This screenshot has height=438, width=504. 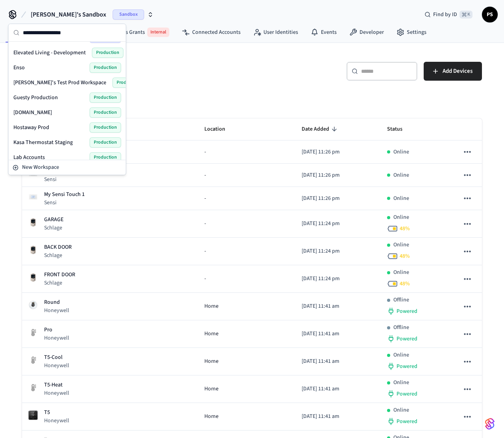 I want to click on img: honeywell_round, so click(x=33, y=305).